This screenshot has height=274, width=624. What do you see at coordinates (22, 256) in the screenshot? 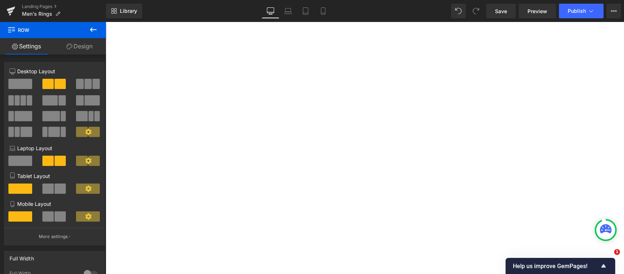
I see `div: Full Width` at bounding box center [22, 256].